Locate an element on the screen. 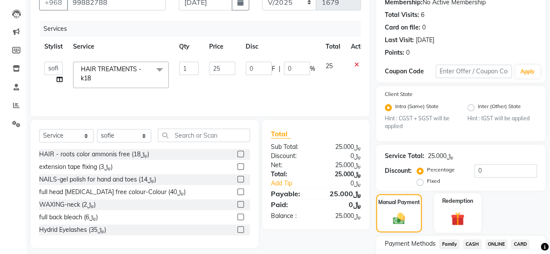 This screenshot has height=254, width=550. div: Payable: is located at coordinates (290, 194).